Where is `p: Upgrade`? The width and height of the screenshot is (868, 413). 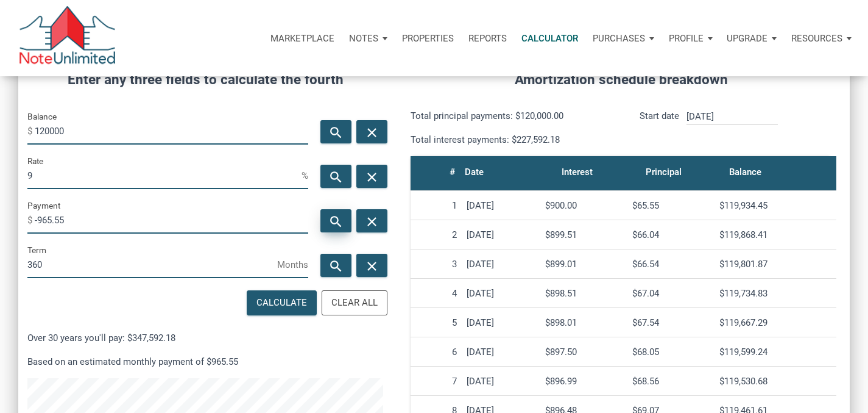
p: Upgrade is located at coordinates (747, 39).